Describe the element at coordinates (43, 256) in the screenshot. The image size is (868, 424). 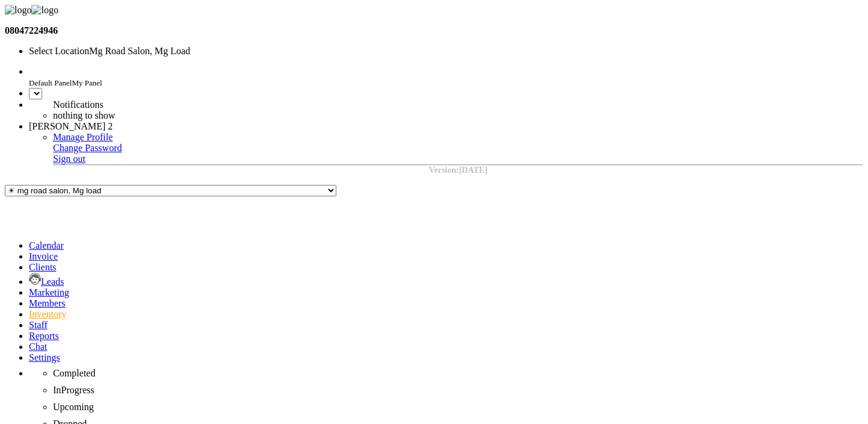
I see `a: Invoice` at that location.